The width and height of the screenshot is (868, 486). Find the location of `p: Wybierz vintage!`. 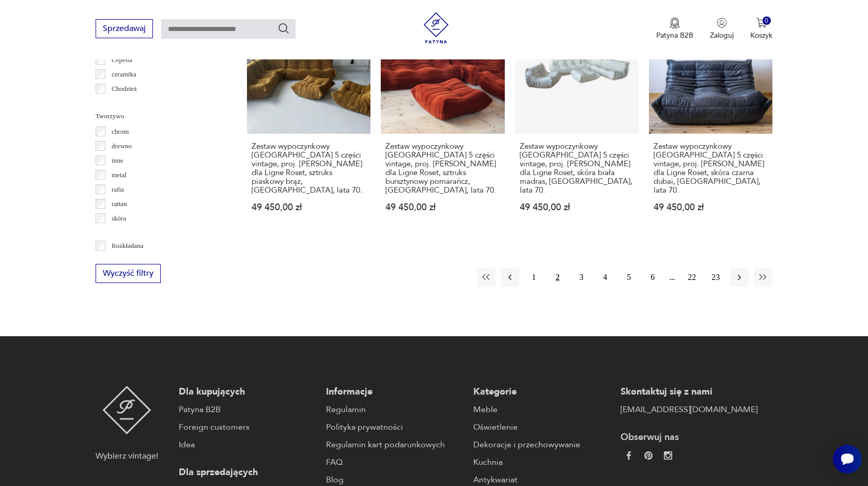

p: Wybierz vintage! is located at coordinates (126, 456).